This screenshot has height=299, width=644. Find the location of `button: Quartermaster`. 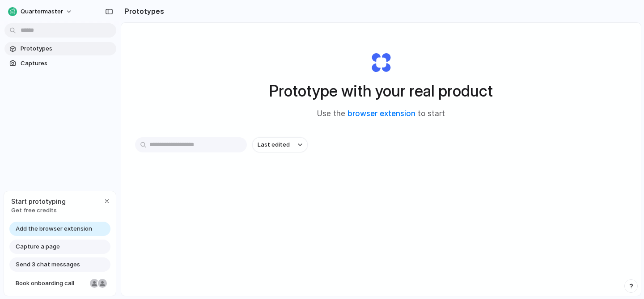

button: Quartermaster is located at coordinates (41, 12).